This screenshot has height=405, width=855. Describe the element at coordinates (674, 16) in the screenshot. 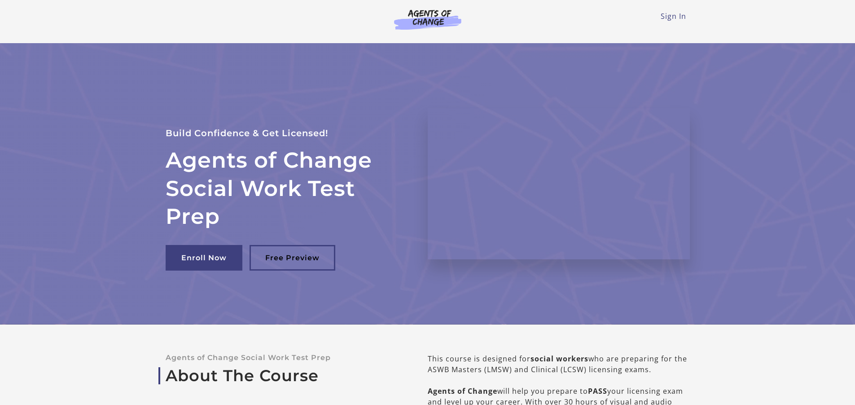

I see `a: Sign In` at that location.